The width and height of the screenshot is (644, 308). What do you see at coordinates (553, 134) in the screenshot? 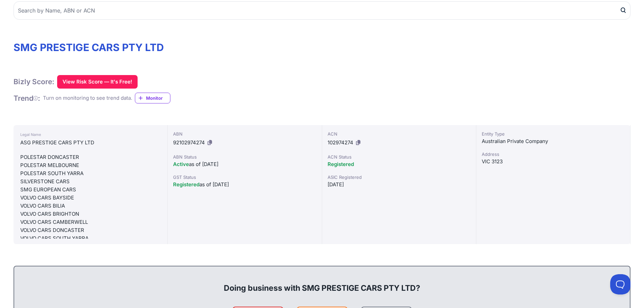
I see `div: Entity Type` at bounding box center [553, 134].